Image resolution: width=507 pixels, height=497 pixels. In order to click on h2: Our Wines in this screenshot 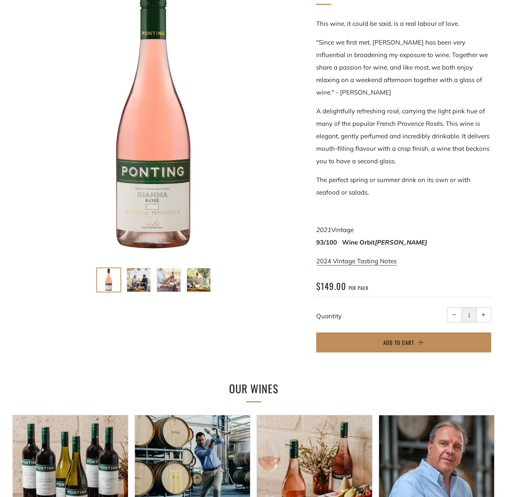, I will do `click(254, 389)`.